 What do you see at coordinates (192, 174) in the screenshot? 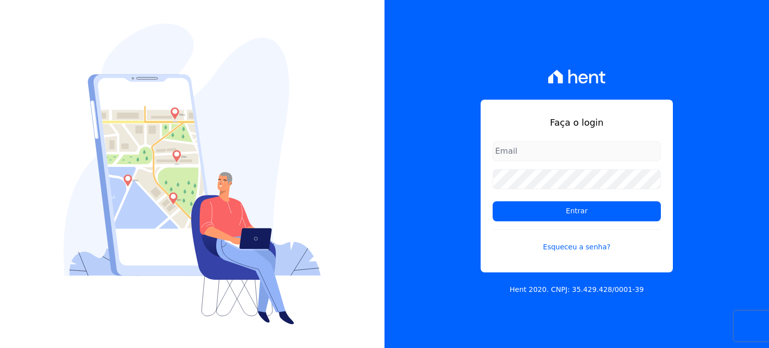
I see `img: Login` at bounding box center [192, 174].